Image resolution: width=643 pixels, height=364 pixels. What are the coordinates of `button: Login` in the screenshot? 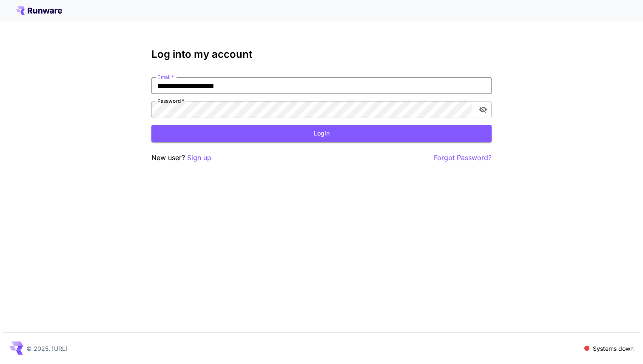 It's located at (322, 133).